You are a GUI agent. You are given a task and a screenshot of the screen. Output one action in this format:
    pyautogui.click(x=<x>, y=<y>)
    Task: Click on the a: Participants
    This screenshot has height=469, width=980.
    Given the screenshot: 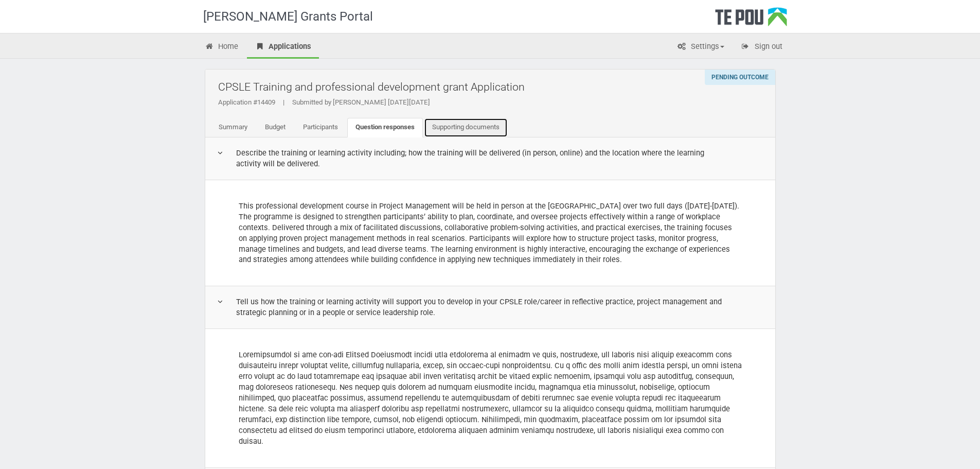 What is the action you would take?
    pyautogui.click(x=321, y=128)
    